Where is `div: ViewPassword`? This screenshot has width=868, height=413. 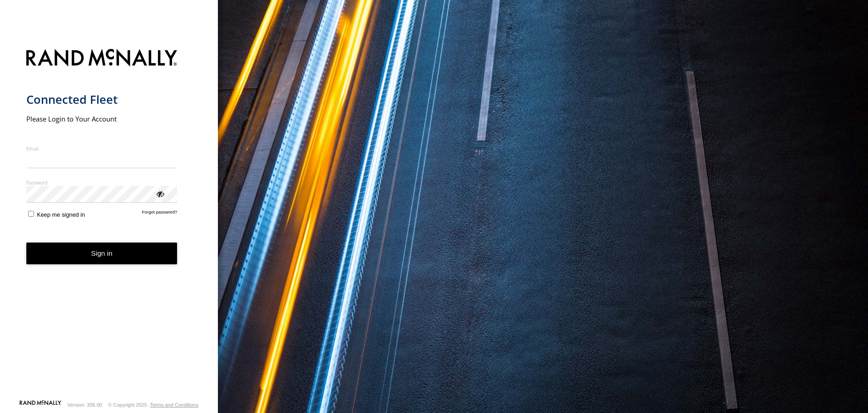
div: ViewPassword is located at coordinates (160, 193).